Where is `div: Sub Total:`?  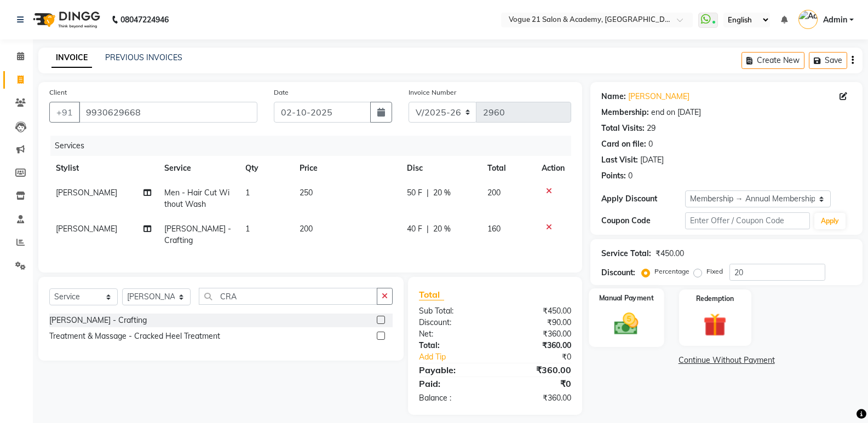
div: Sub Total: is located at coordinates (453, 311).